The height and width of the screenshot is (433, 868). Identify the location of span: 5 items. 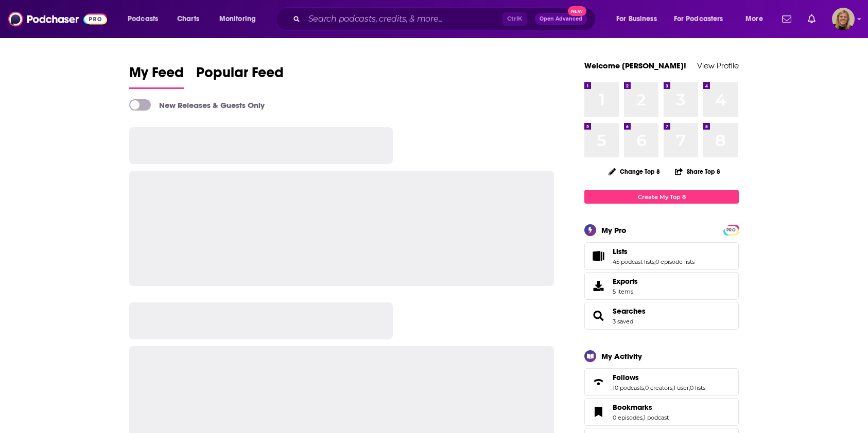
(625, 292).